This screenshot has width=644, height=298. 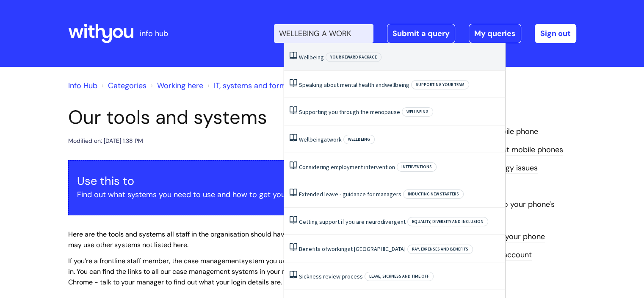 I want to click on span: Supporting your team, so click(x=440, y=85).